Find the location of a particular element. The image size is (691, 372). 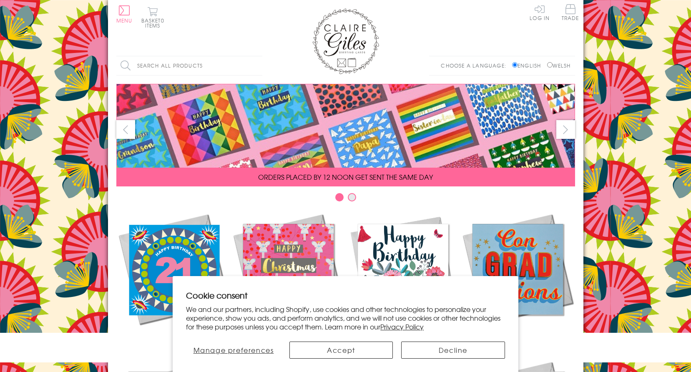

span: Trade is located at coordinates (571, 12).